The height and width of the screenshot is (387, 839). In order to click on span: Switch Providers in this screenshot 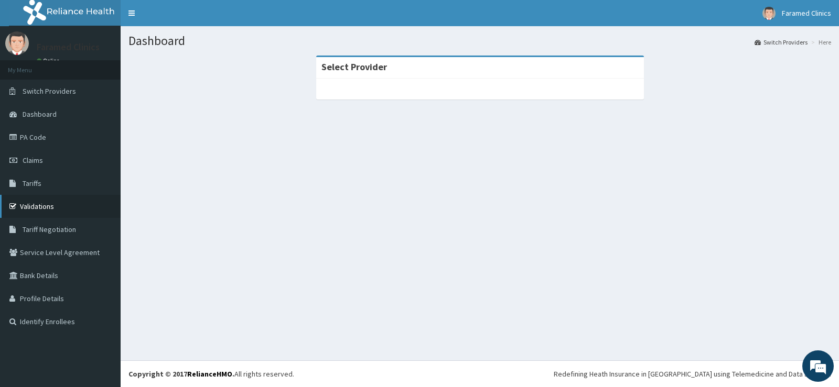, I will do `click(49, 91)`.